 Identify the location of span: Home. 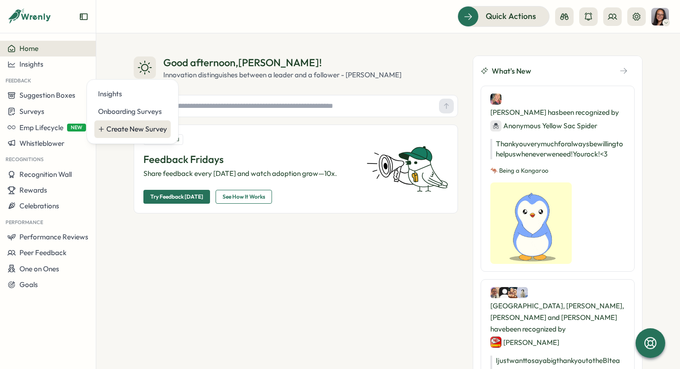
(29, 48).